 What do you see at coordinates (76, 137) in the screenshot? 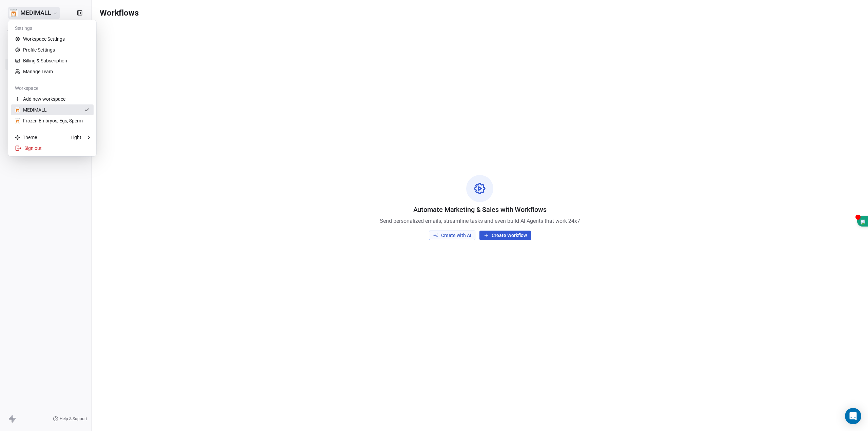
I see `div: Light` at bounding box center [76, 137].